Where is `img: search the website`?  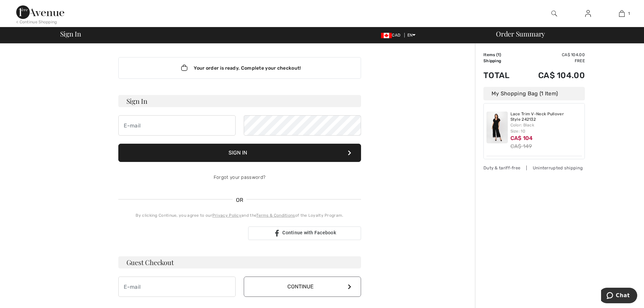 img: search the website is located at coordinates (554, 14).